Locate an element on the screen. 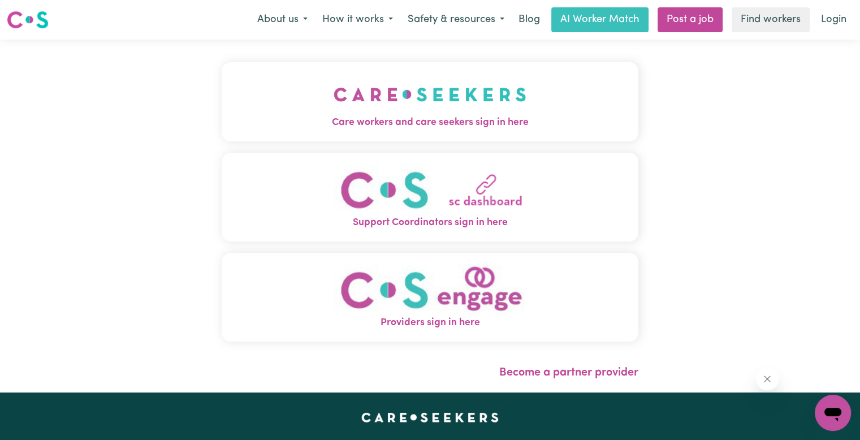 Image resolution: width=860 pixels, height=440 pixels. a: Login is located at coordinates (833, 20).